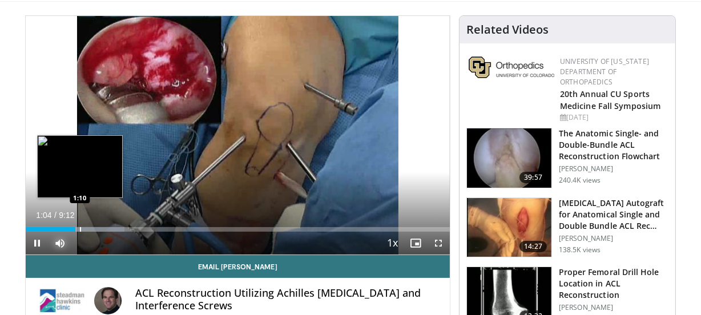 This screenshot has height=315, width=701. Describe the element at coordinates (580, 250) in the screenshot. I see `p: 138.5K views` at that location.